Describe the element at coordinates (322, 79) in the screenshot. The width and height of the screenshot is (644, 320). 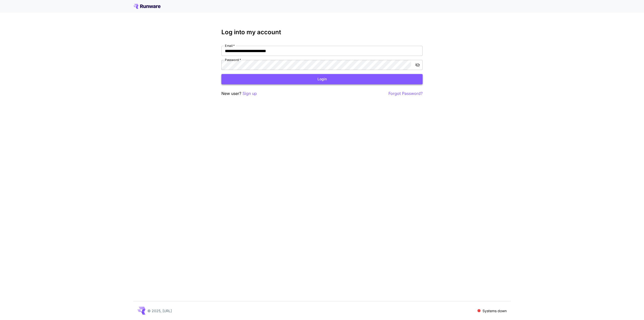
I see `button: Login` at that location.